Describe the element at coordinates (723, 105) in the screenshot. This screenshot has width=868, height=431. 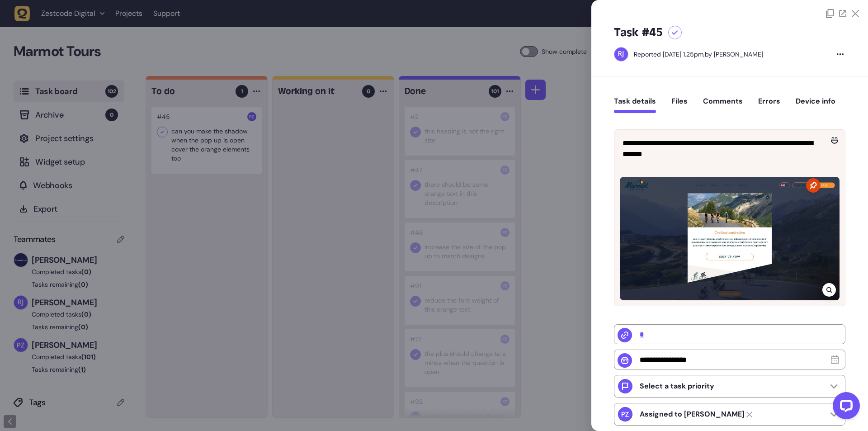
I see `button: Comments` at that location.